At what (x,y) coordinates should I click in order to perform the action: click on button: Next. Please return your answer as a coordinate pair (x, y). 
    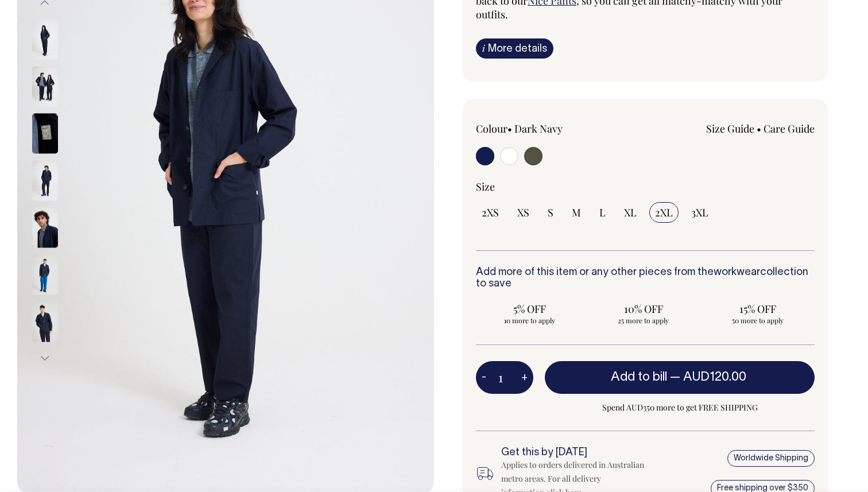
    Looking at the image, I should click on (44, 359).